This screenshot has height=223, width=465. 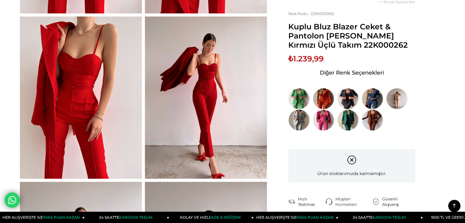 What do you see at coordinates (348, 120) in the screenshot?
I see `img: Kuplu Bluz Blazer Ceket & Pantolon Adelisa Kadın Zümrüt Üçlü Takım 22K000262` at bounding box center [348, 120].